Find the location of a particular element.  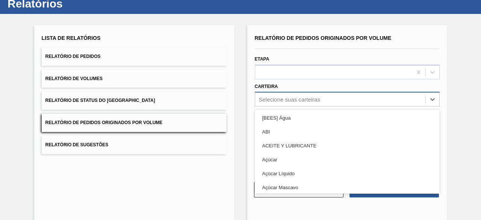

span: Relatório de Pedidos is located at coordinates (73, 56).